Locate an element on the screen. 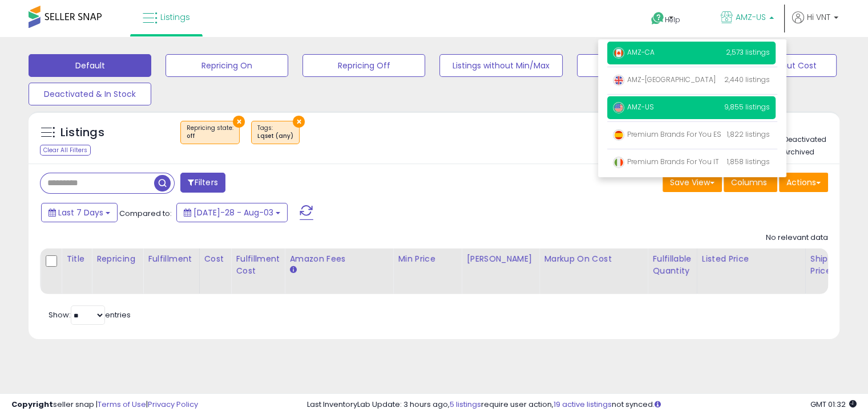 This screenshot has height=416, width=868. div: Fulfillable Quantity is located at coordinates (672, 265).